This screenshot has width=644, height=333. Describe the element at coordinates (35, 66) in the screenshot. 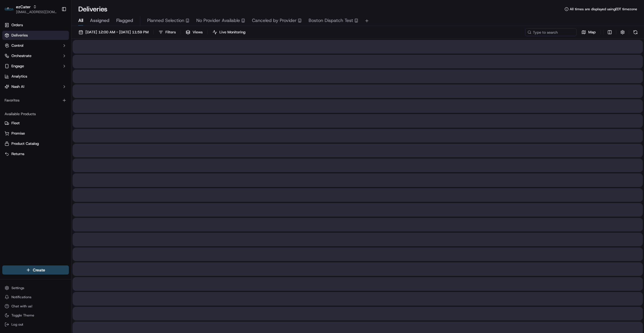

I see `button: Engage` at that location.